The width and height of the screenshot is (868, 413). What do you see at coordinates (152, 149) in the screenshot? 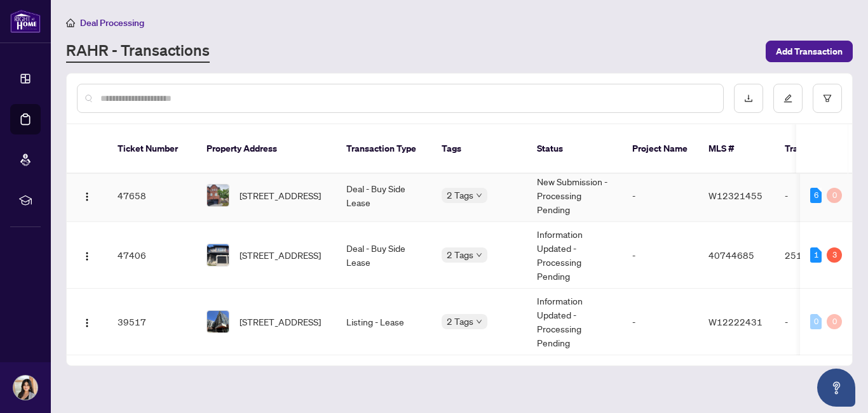
I see `th: Ticket Number` at bounding box center [152, 149].